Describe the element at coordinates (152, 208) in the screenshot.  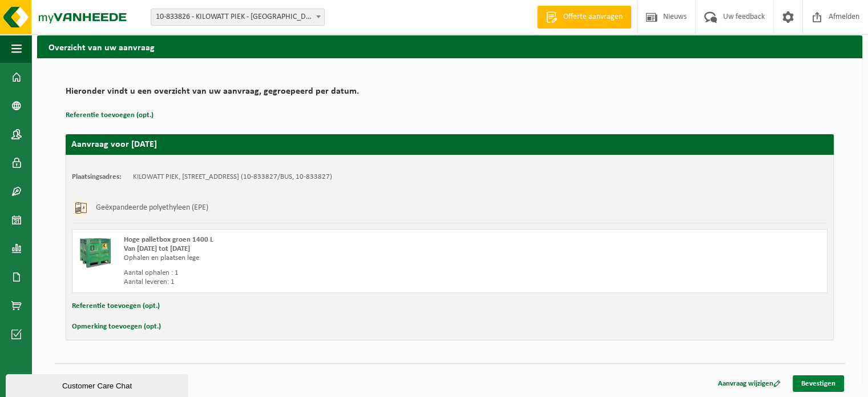
I see `h3: Geëxpandeerde polyethyleen (EPE)` at that location.